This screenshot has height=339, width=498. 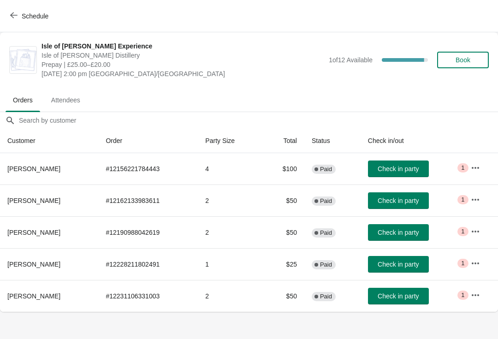 What do you see at coordinates (283, 169) in the screenshot?
I see `td: $100` at bounding box center [283, 169].